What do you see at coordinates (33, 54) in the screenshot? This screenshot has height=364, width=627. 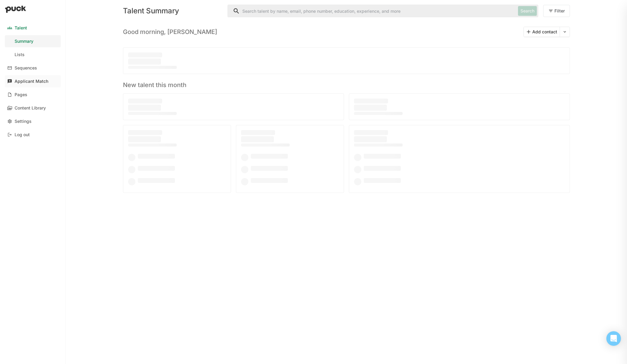 I see `a: Lists` at bounding box center [33, 54].